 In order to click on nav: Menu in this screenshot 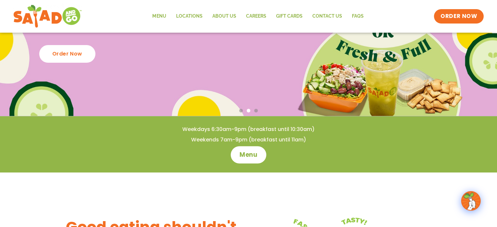, I will do `click(258, 16)`.